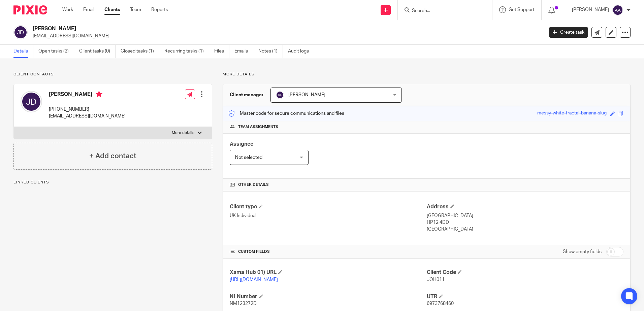 The width and height of the screenshot is (644, 311). What do you see at coordinates (442, 11) in the screenshot?
I see `input: Search` at bounding box center [442, 11].